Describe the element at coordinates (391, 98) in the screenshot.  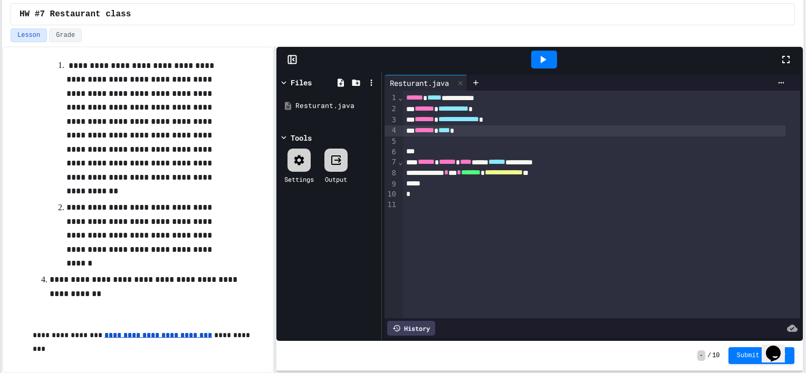
I see `div: 1` at that location.